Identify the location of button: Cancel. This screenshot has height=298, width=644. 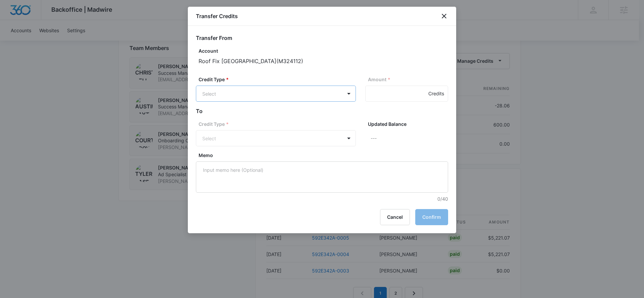
(395, 218).